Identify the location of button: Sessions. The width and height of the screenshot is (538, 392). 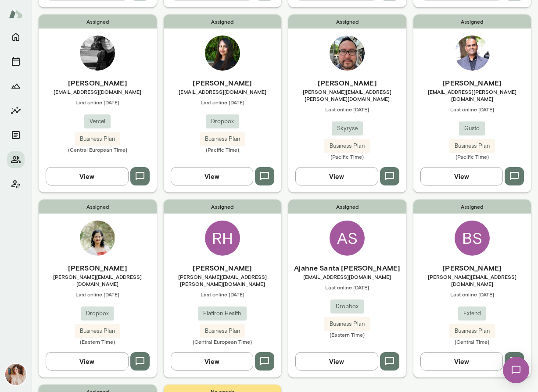
(16, 61).